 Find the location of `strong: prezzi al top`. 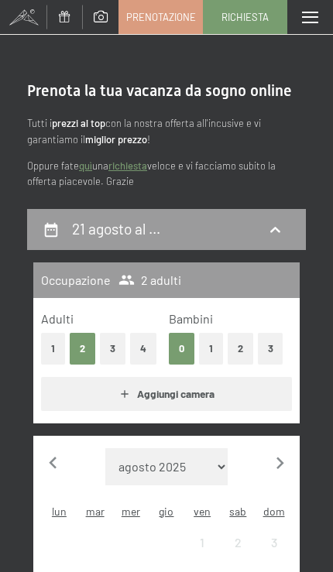

strong: prezzi al top is located at coordinates (78, 123).